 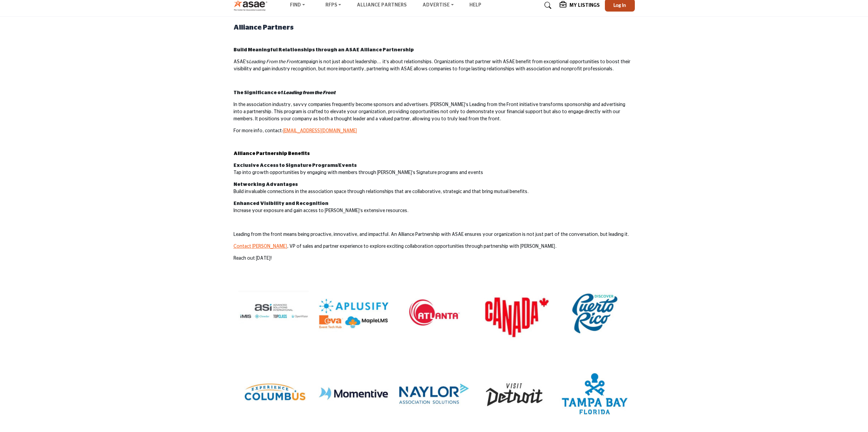 What do you see at coordinates (434, 314) in the screenshot?
I see `img: 2587b70d-7840-43f4-89ce-7d9899fb867e.jpg` at bounding box center [434, 314].